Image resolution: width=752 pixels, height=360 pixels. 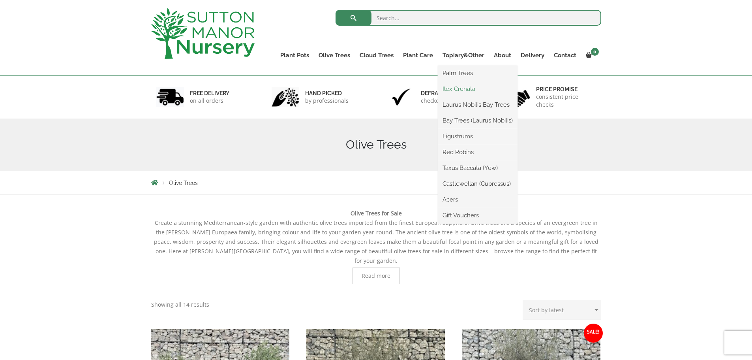 What do you see at coordinates (170, 97) in the screenshot?
I see `img: 1.jpg` at bounding box center [170, 97].